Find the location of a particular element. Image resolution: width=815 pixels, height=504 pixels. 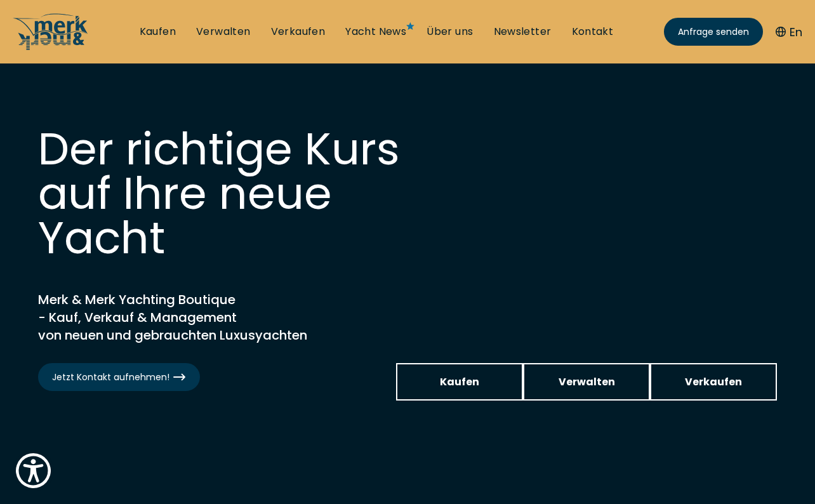

span: Verkaufen is located at coordinates (713, 381).